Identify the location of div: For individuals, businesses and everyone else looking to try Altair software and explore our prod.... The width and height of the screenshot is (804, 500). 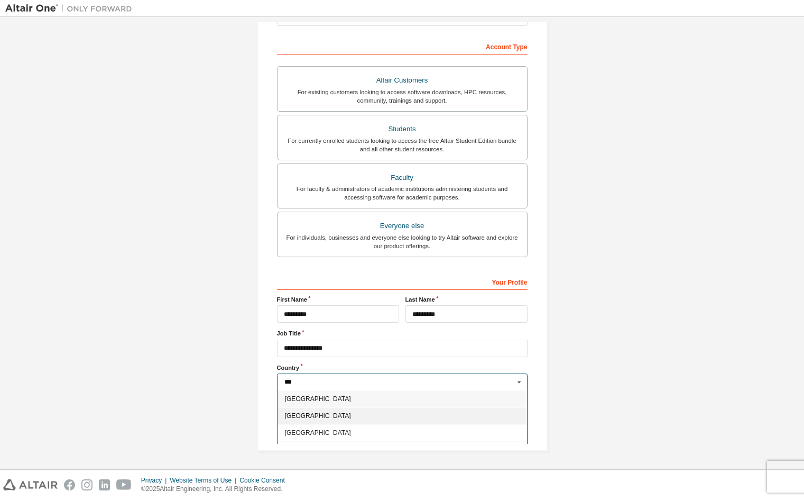
(402, 242).